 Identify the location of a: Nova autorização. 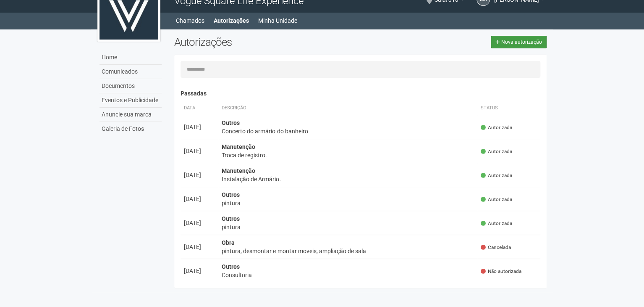
(519, 42).